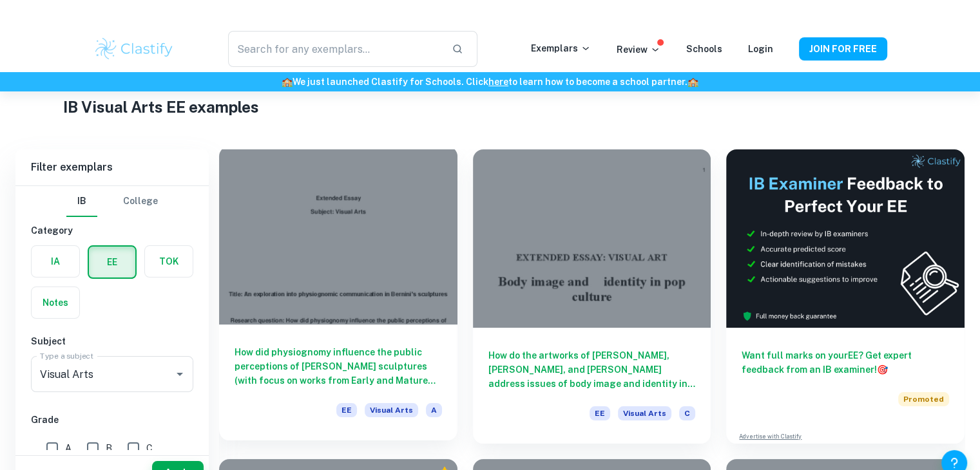 This screenshot has width=980, height=470. What do you see at coordinates (141, 202) in the screenshot?
I see `button: College` at bounding box center [141, 202].